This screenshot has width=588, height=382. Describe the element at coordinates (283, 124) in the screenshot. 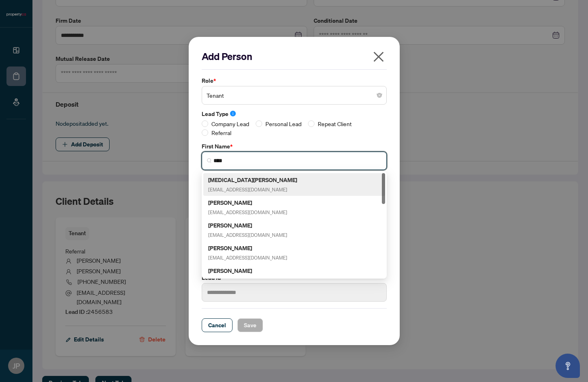

I see `span: Personal Lead` at that location.